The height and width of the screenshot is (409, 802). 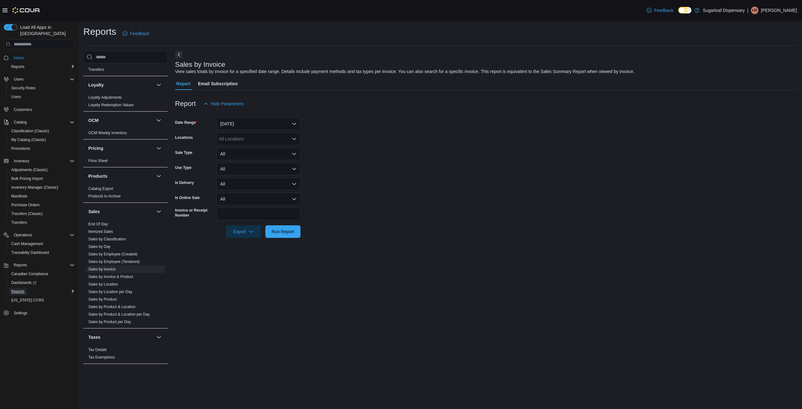 What do you see at coordinates (42, 205) in the screenshot?
I see `button: Purchase Orders` at bounding box center [42, 205].